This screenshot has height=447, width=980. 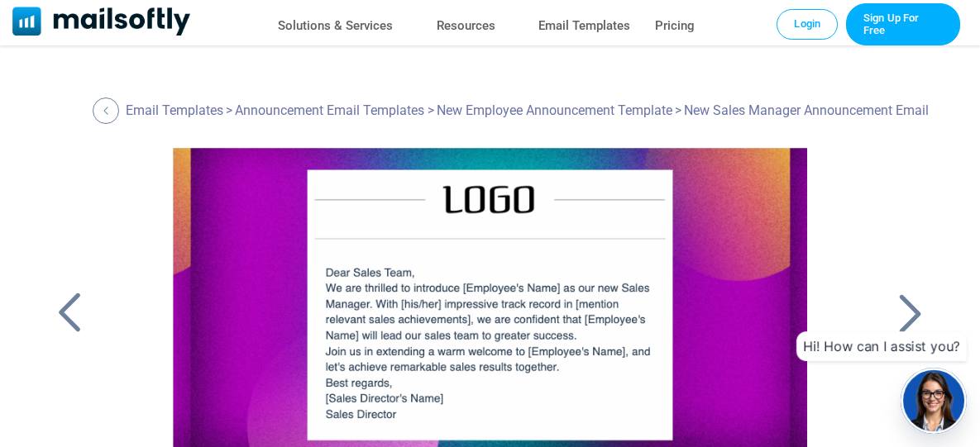 I want to click on a: Pricing, so click(x=675, y=26).